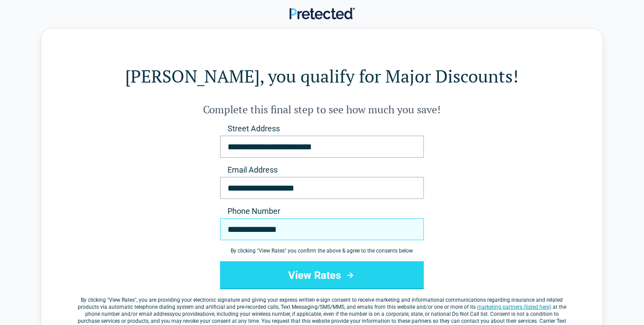 This screenshot has height=325, width=644. What do you see at coordinates (322, 275) in the screenshot?
I see `button: View Rates` at bounding box center [322, 275].